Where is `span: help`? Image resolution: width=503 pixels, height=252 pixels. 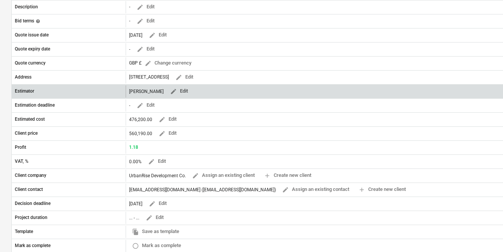 span: help is located at coordinates (37, 21).